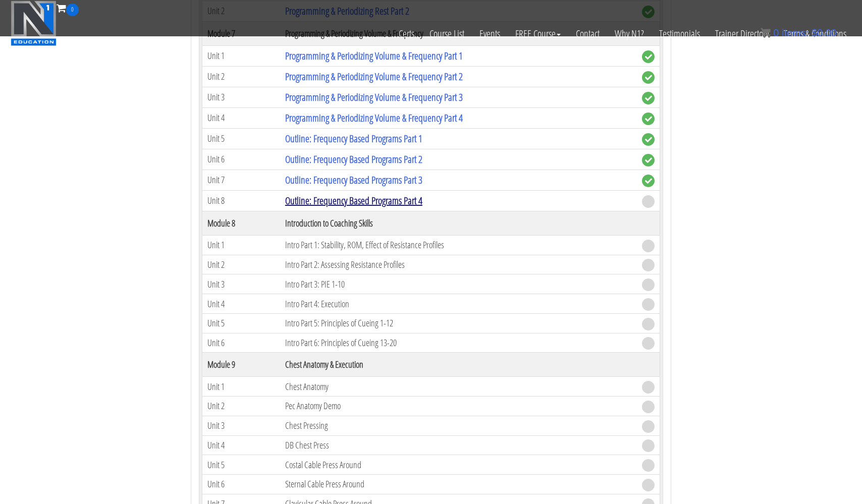 The width and height of the screenshot is (862, 504). Describe the element at coordinates (679, 34) in the screenshot. I see `a: Testimonials` at that location.